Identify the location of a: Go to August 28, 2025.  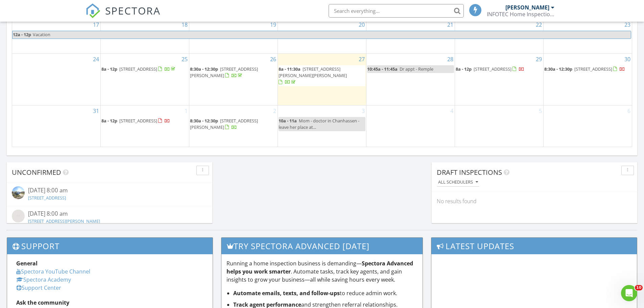
(450, 59).